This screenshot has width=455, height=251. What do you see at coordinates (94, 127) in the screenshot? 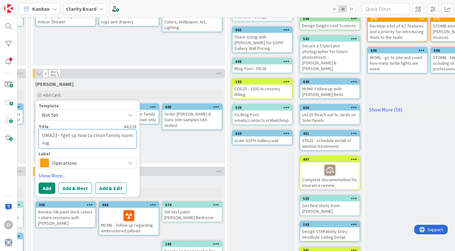
I see `div: 44 / 128` at bounding box center [94, 127].